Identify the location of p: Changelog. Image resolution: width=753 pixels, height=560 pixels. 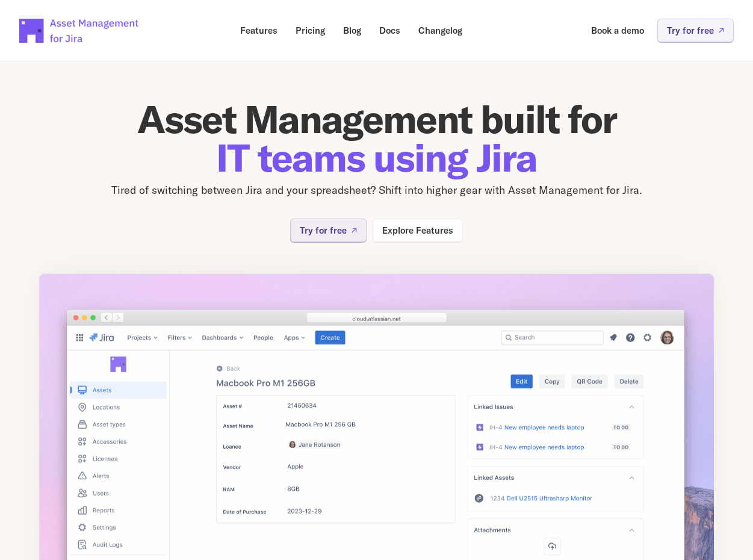
(440, 30).